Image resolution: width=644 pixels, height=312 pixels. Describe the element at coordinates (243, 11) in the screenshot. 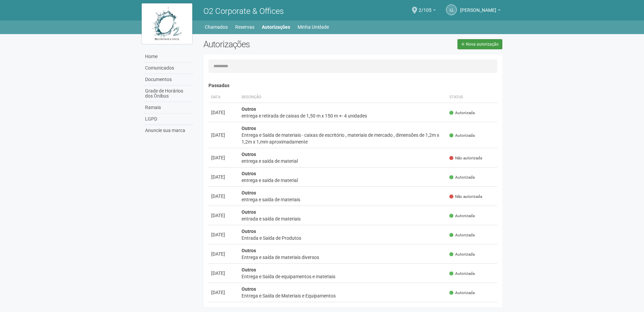

I see `span: O2 Corporate & Offices` at that location.